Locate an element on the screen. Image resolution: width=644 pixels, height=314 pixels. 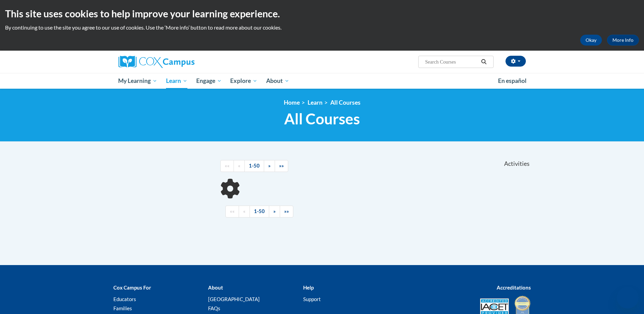
span: Activities is located at coordinates (517, 164).